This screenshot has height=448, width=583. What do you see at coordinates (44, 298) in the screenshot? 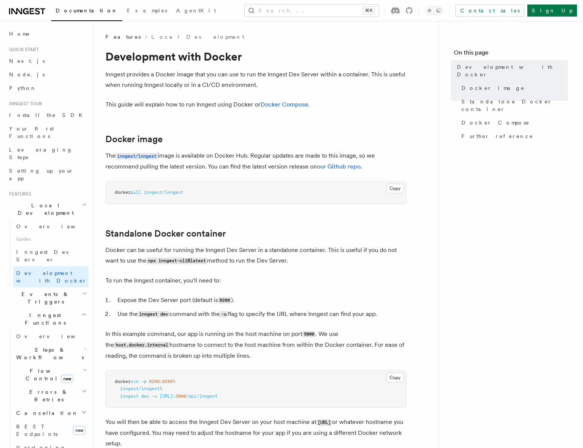
I see `span: Events & Triggers` at bounding box center [44, 298].